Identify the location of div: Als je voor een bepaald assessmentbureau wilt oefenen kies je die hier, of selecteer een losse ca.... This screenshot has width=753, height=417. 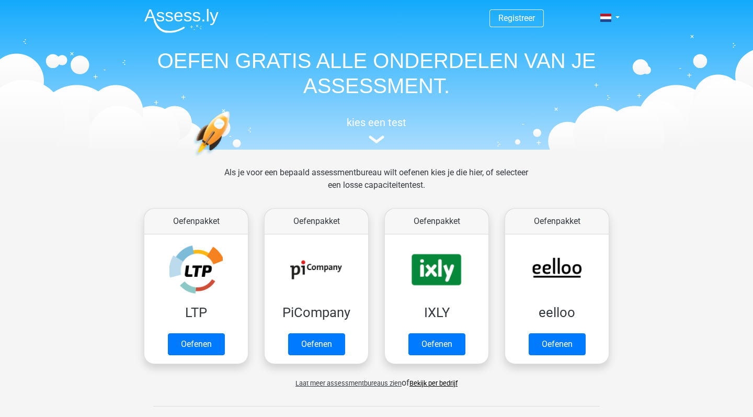
(376, 185).